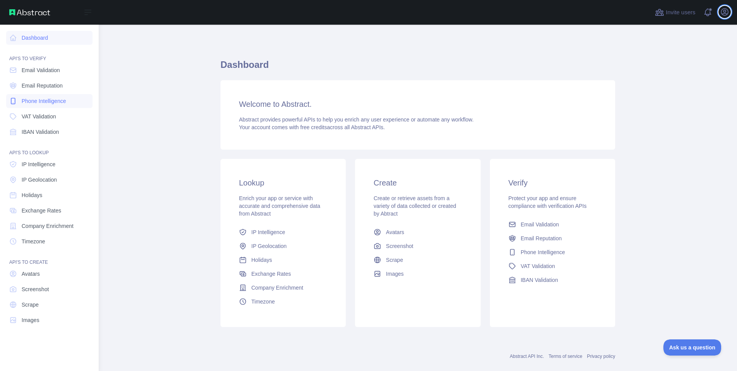  What do you see at coordinates (49, 257) in the screenshot?
I see `div: API'S TO CREATE` at bounding box center [49, 257].